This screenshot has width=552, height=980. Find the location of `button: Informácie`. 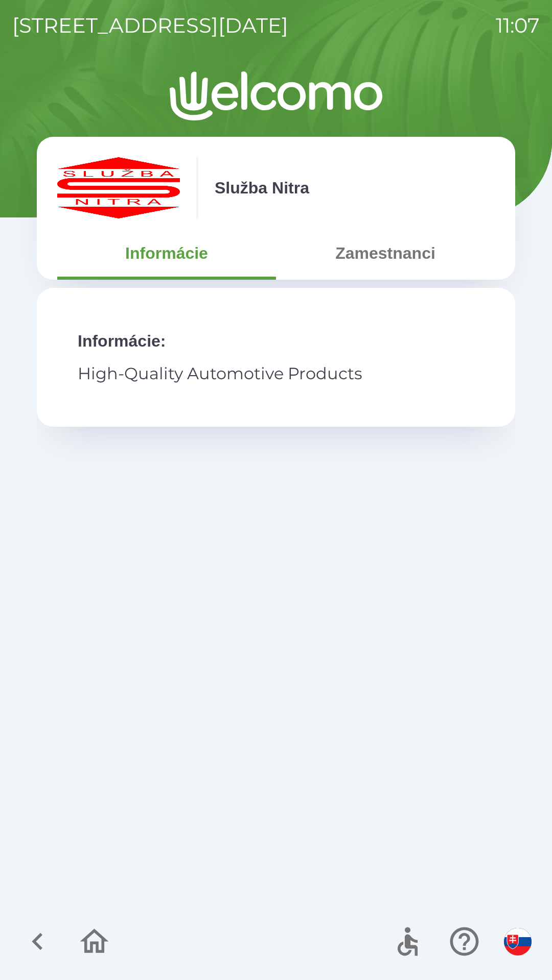

button: Informácie is located at coordinates (167, 253).